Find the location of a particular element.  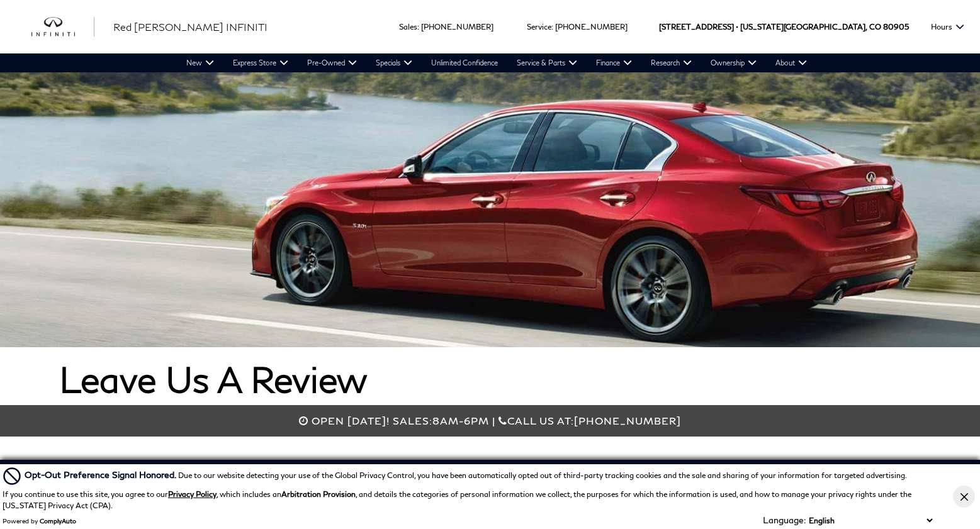

span: Service is located at coordinates (539, 27).